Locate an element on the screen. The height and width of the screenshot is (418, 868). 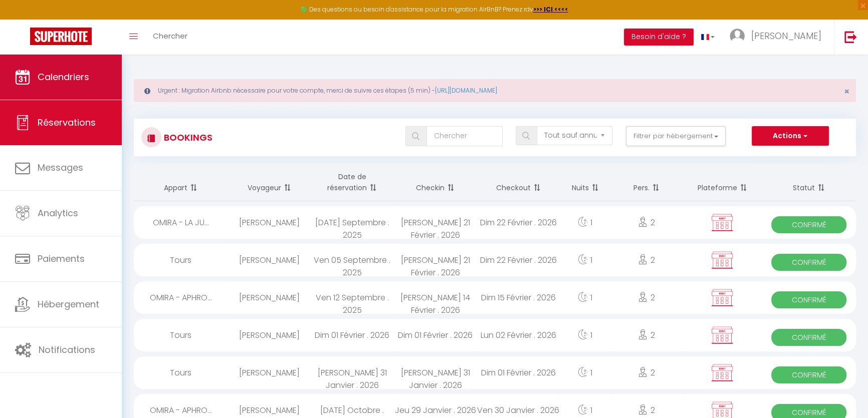
input: Chercher is located at coordinates (464, 136).